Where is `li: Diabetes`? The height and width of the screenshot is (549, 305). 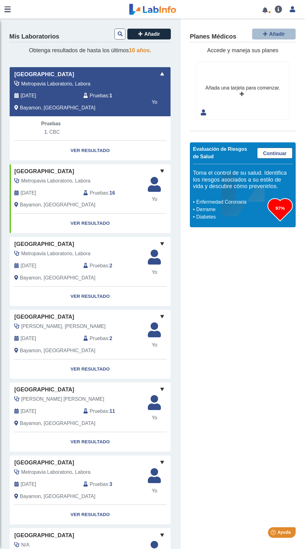 li: Diabetes is located at coordinates (231, 217).